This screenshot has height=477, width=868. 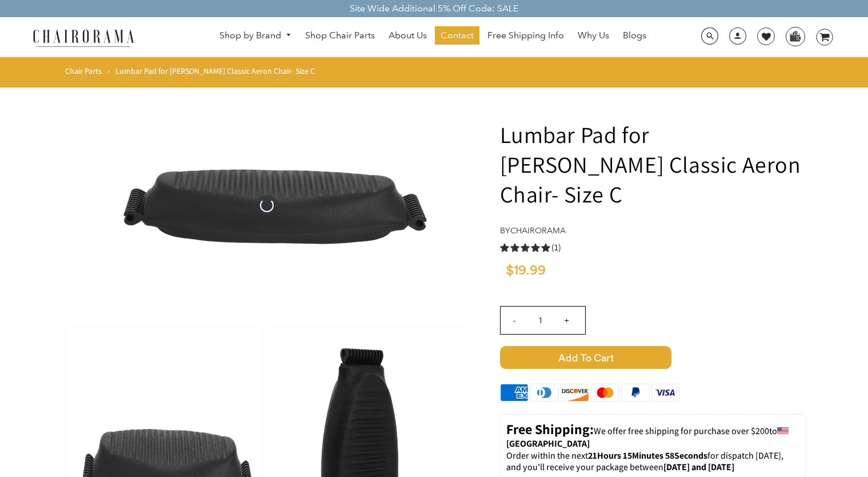 I want to click on a: Chair Parts, so click(x=83, y=71).